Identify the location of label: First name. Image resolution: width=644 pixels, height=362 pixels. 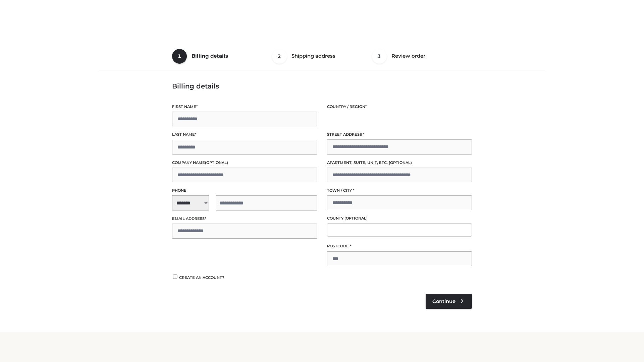
(245, 106).